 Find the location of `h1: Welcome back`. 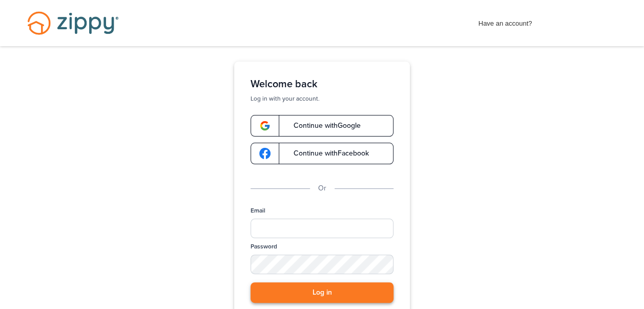

h1: Welcome back is located at coordinates (321, 84).